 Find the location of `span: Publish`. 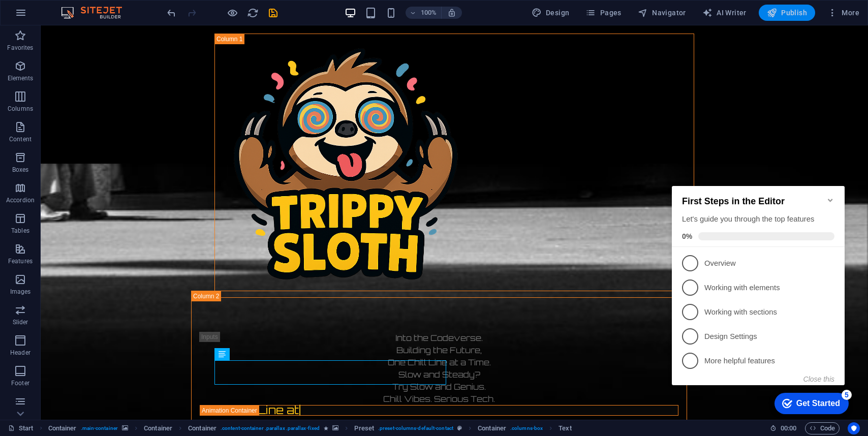

span: Publish is located at coordinates (786, 13).